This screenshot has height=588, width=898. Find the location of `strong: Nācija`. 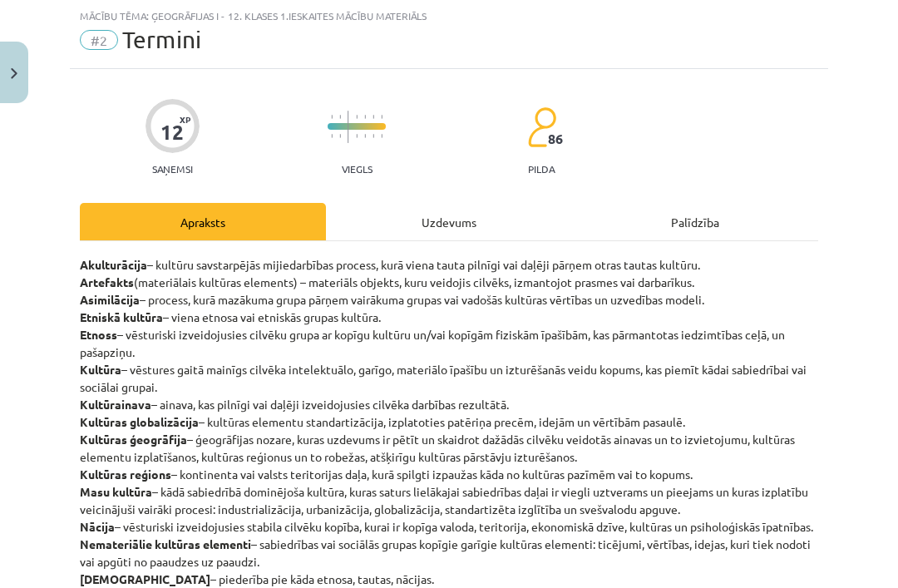

strong: Nācija is located at coordinates (97, 526).